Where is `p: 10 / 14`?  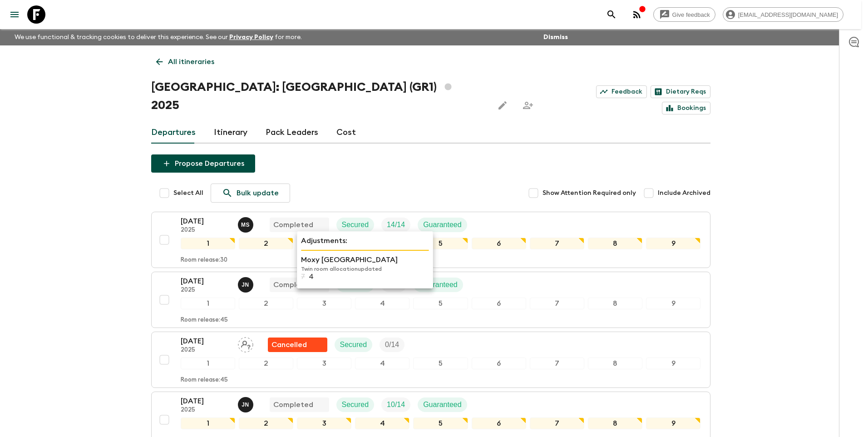
p: 10 / 14 is located at coordinates (396, 405).